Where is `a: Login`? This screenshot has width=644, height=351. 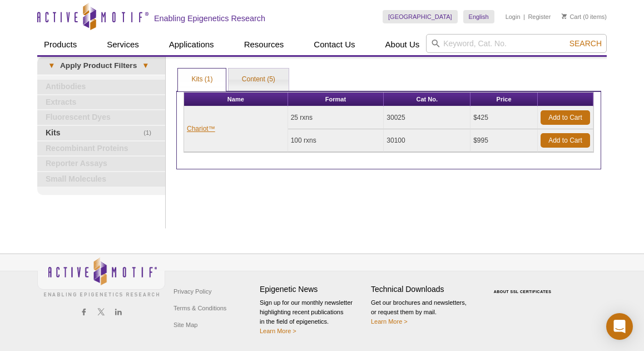 a: Login is located at coordinates (513, 17).